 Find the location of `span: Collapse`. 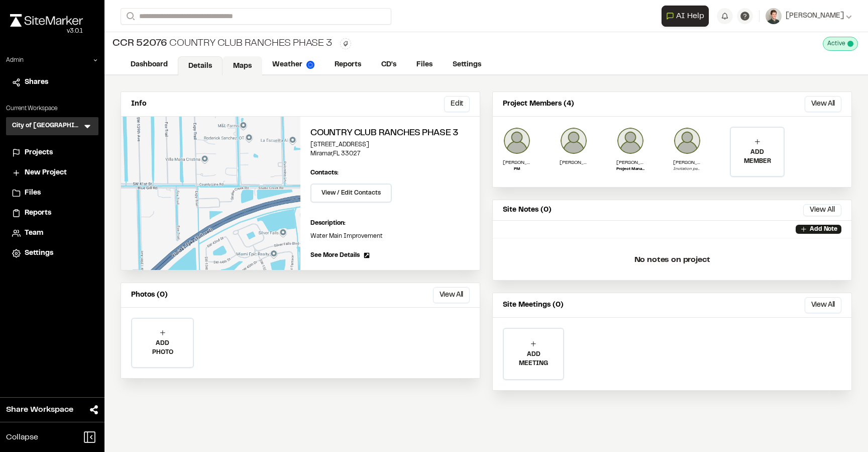

span: Collapse is located at coordinates (22, 437).